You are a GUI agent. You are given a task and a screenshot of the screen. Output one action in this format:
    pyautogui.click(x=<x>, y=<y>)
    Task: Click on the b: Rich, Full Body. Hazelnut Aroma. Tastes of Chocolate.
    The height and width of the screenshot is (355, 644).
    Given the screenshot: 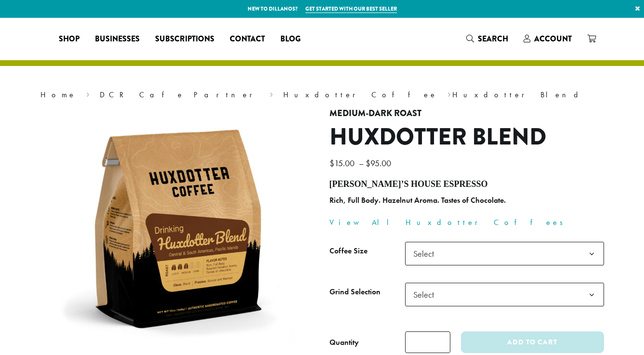 What is the action you would take?
    pyautogui.click(x=418, y=200)
    